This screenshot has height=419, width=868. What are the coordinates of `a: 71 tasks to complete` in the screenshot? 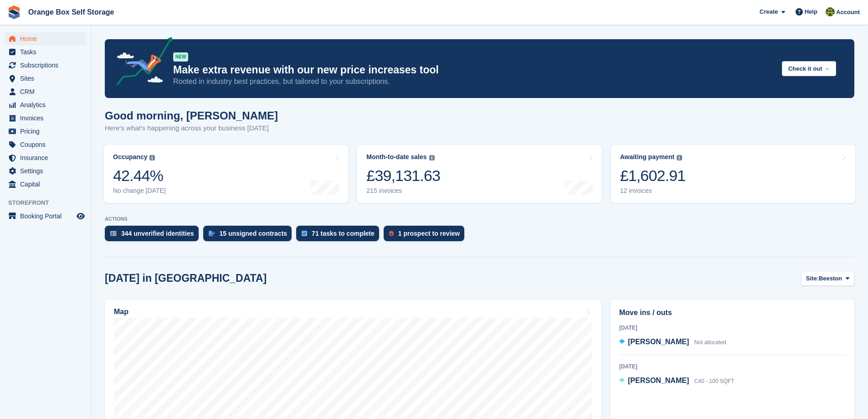 It's located at (340, 236).